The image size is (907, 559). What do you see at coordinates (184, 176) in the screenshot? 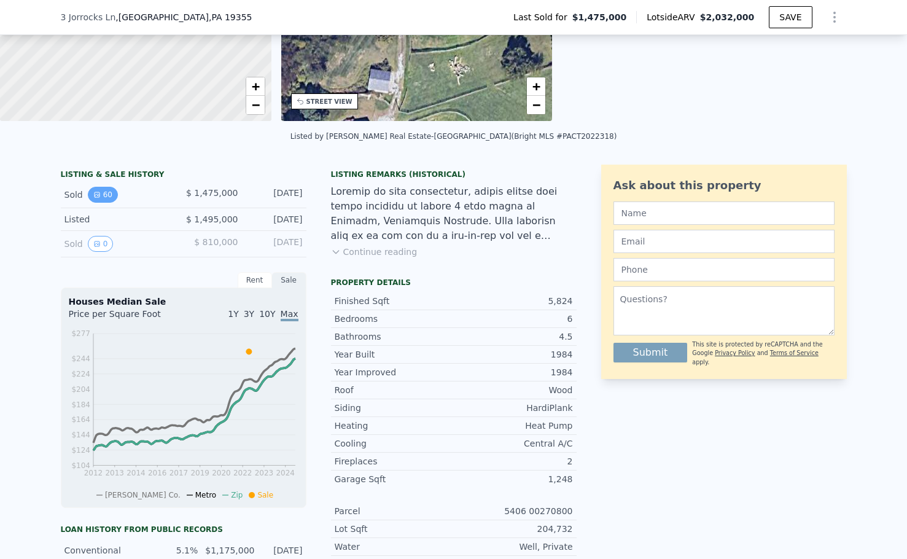
I see `div: LISTING & SALE HISTORY` at bounding box center [184, 176].